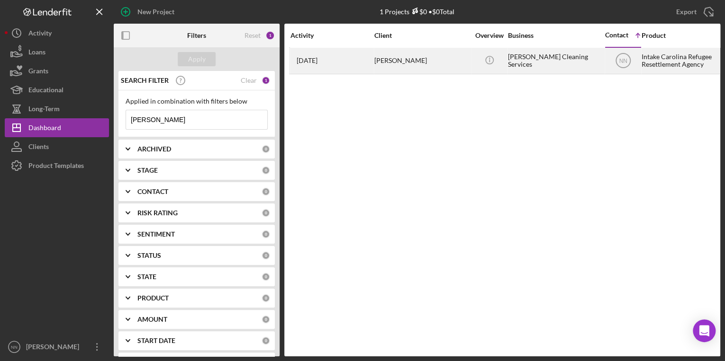 This screenshot has width=725, height=361. Describe the element at coordinates (38, 72) in the screenshot. I see `div: Grants` at that location.